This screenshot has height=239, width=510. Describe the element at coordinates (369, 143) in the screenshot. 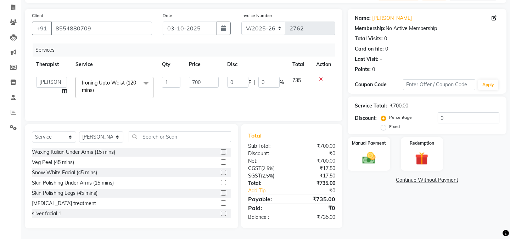

I see `label: Manual Payment` at that location.